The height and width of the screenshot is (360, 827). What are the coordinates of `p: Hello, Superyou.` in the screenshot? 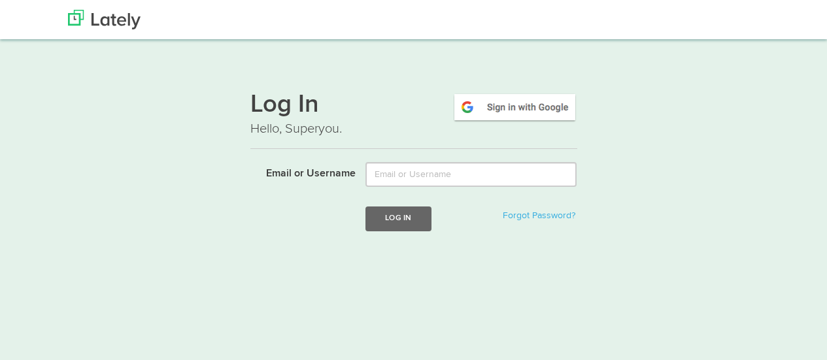 It's located at (414, 129).